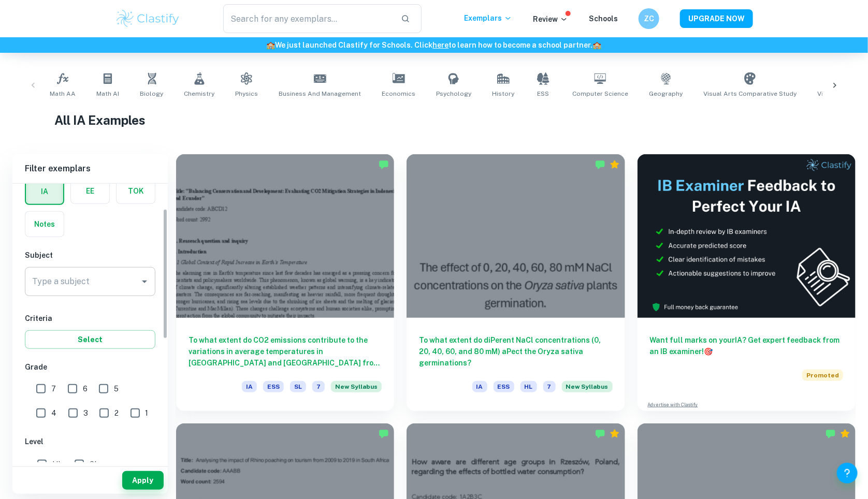  I want to click on a: Clastify logo, so click(148, 19).